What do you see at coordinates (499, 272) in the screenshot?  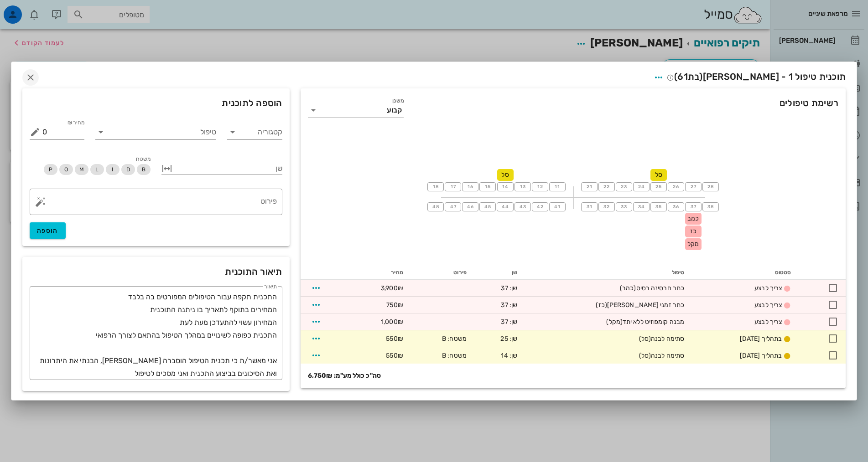 I see `th: שן` at bounding box center [499, 272].